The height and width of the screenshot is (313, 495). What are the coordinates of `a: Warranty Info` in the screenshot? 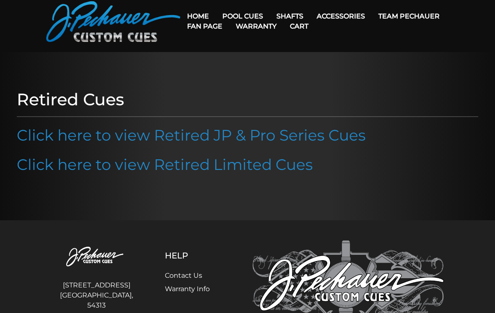 It's located at (187, 289).